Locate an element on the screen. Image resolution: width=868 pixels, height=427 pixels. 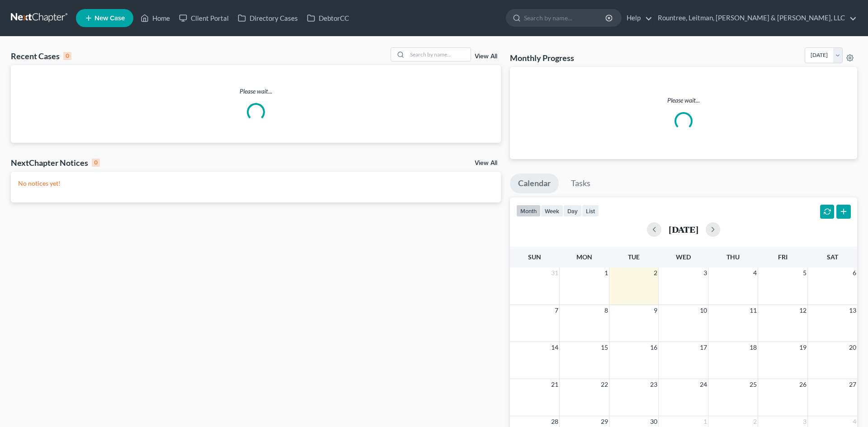
span: 8 is located at coordinates (606, 310).